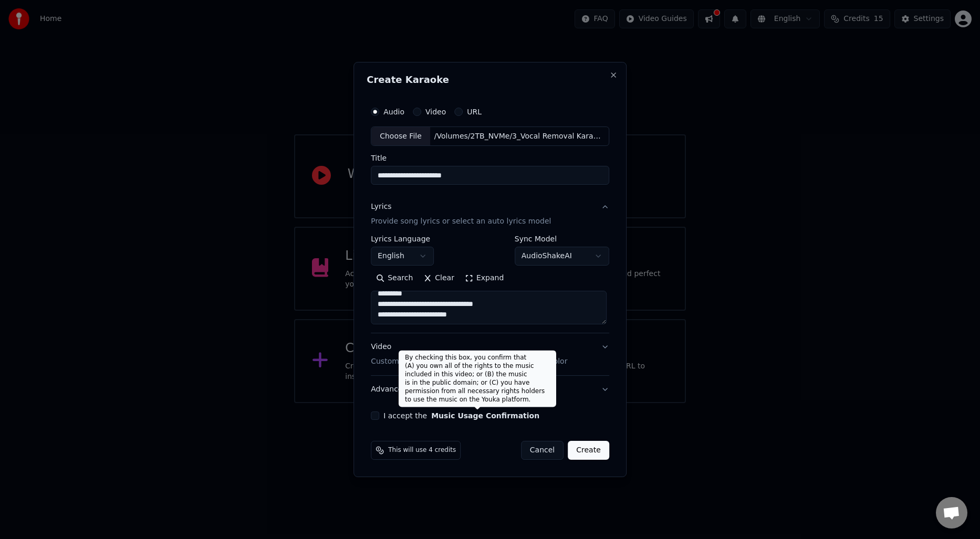  What do you see at coordinates (402, 240) in the screenshot?
I see `label: Lyrics Language` at bounding box center [402, 240].